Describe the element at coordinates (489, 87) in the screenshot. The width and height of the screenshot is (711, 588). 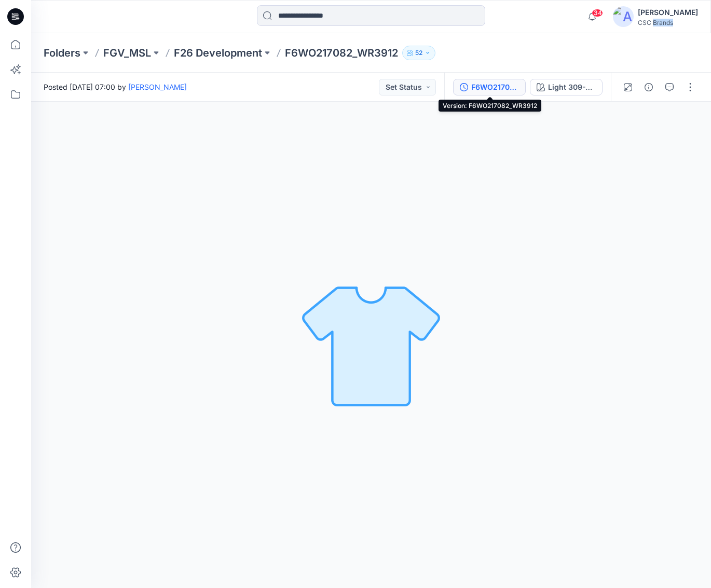
I see `button: F6WO217082_WR3912` at that location.